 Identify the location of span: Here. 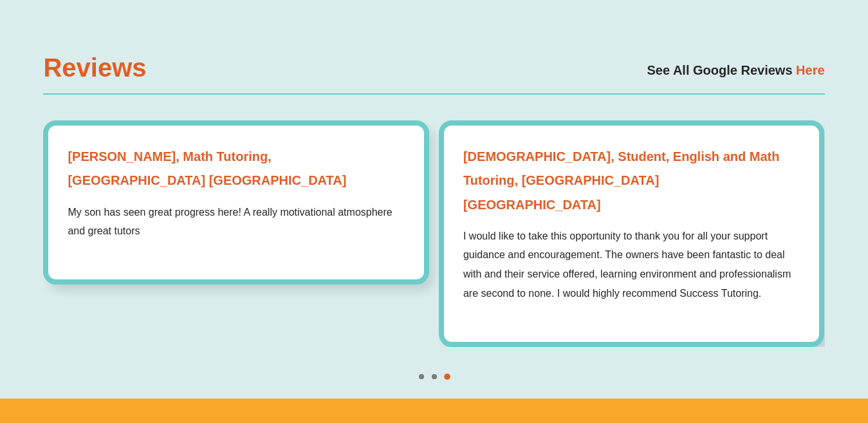
(810, 70).